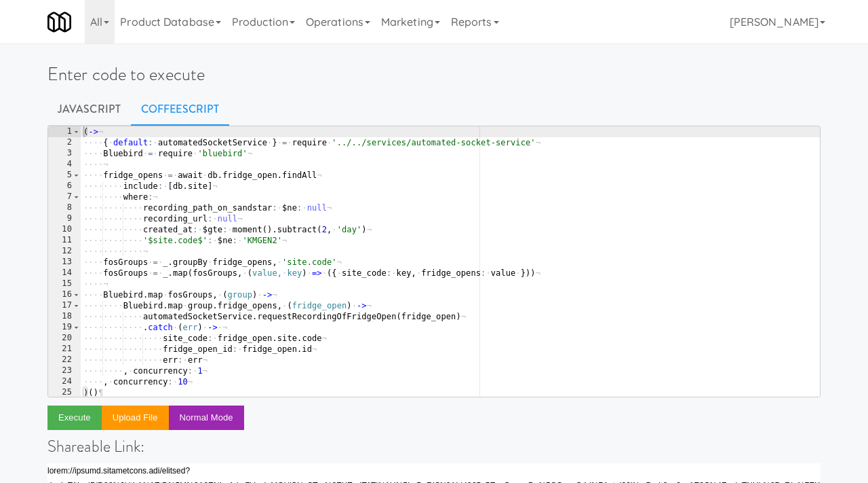 This screenshot has width=868, height=483. Describe the element at coordinates (64, 142) in the screenshot. I see `div: 2` at that location.